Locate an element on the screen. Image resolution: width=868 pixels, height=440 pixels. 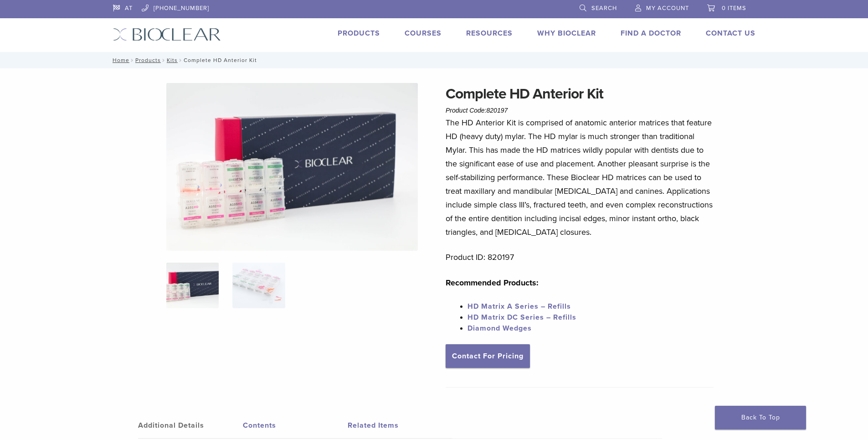
a: Home is located at coordinates (120, 60).